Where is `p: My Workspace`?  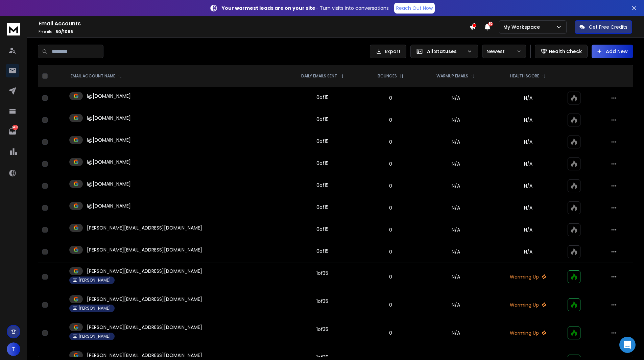 p: My Workspace is located at coordinates (523, 27).